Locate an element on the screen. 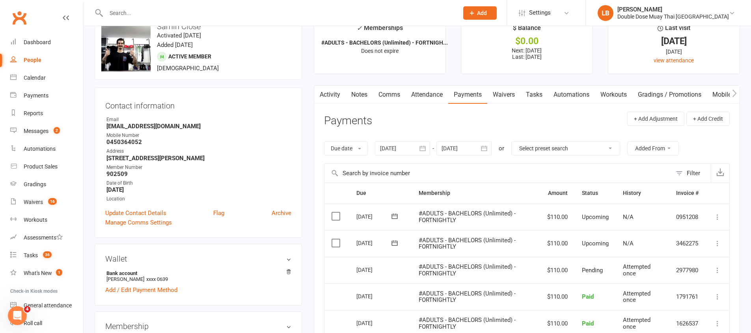 The height and width of the screenshot is (333, 751). div: Location is located at coordinates (199, 199).